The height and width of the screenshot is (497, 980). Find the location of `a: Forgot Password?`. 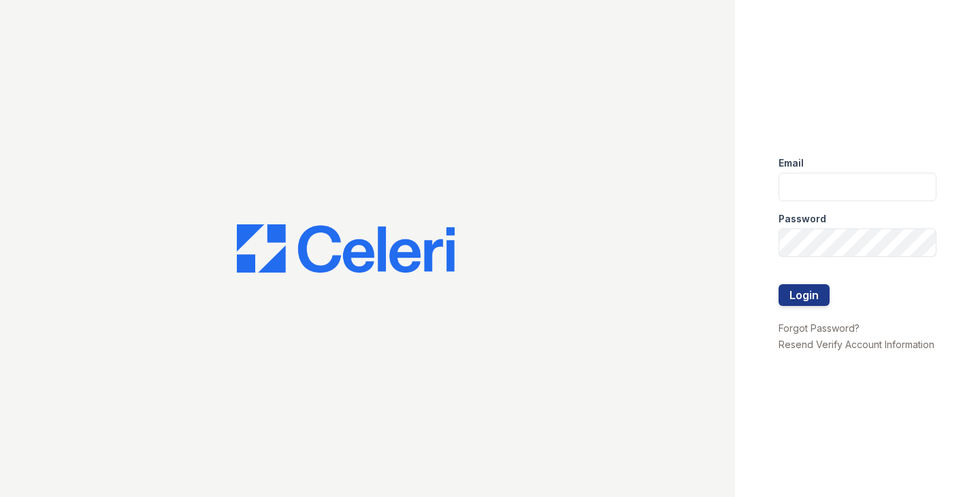

a: Forgot Password? is located at coordinates (819, 328).